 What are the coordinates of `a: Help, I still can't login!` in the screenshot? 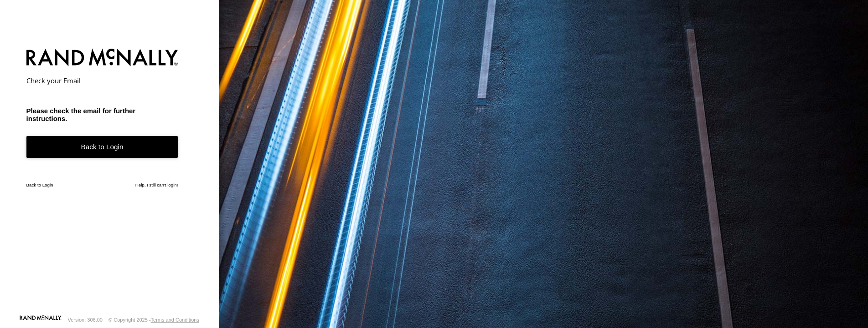 It's located at (157, 185).